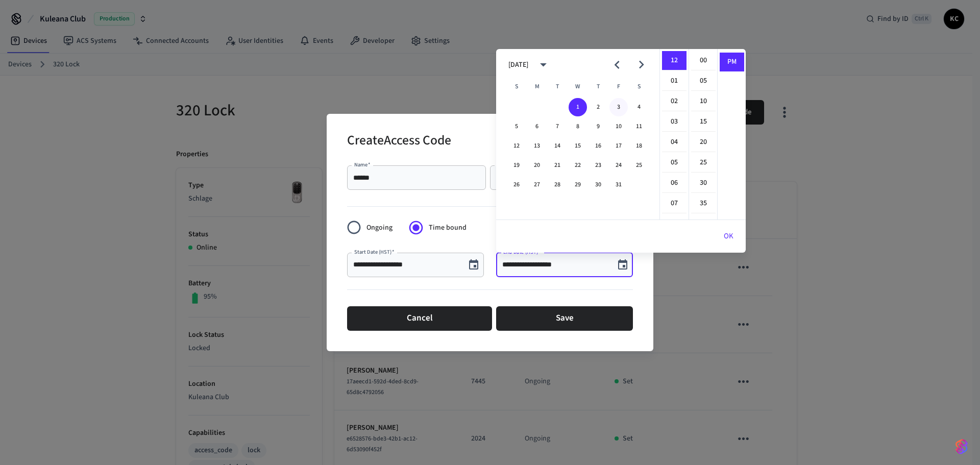 The image size is (980, 465). Describe the element at coordinates (961, 446) in the screenshot. I see `img: SeamLogoGradient.69752ec5.svg` at that location.